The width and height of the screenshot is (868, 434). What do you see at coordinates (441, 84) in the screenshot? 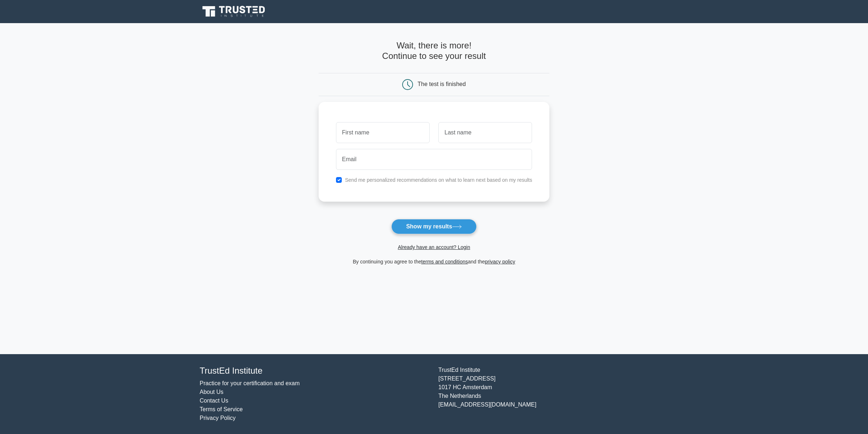
I see `div: The test is finished` at bounding box center [441, 84].